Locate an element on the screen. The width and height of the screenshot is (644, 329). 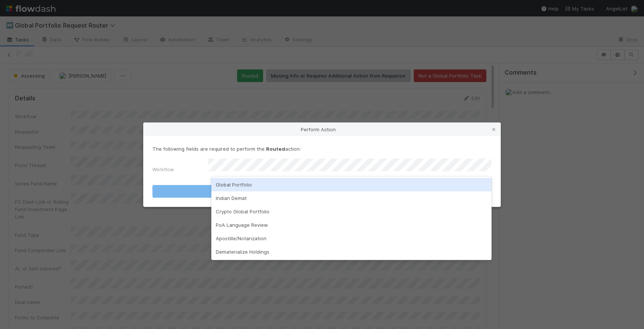
div: Indian Demat is located at coordinates (351, 198).